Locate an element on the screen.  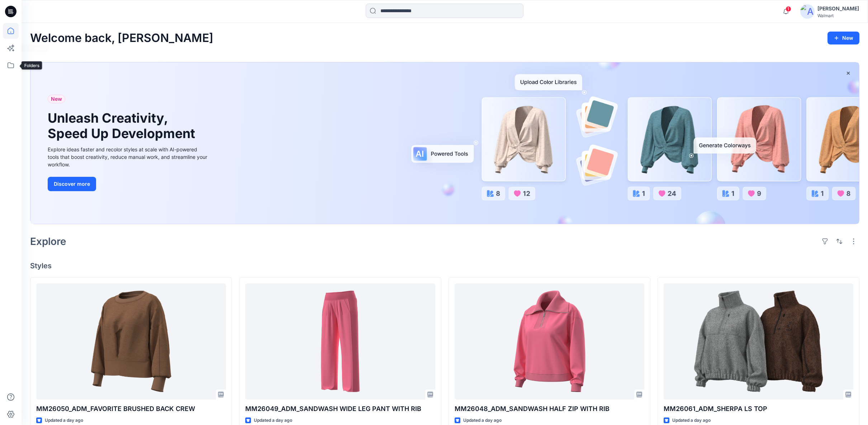
h4: Styles is located at coordinates (445, 265).